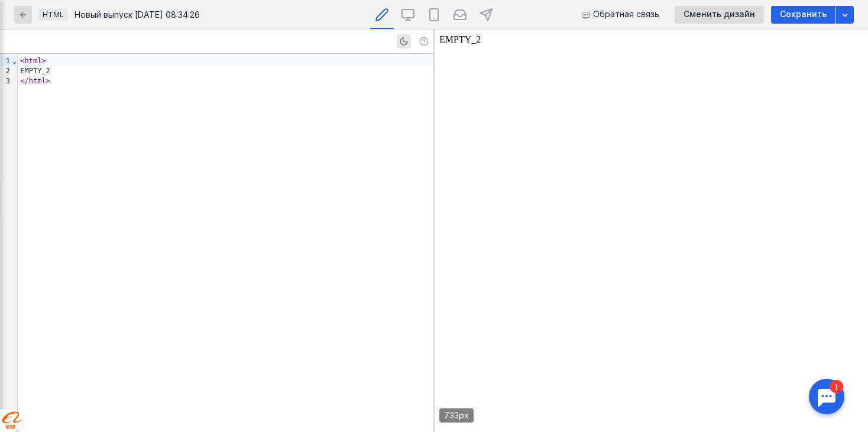  Describe the element at coordinates (803, 14) in the screenshot. I see `span: Сохранить` at that location.